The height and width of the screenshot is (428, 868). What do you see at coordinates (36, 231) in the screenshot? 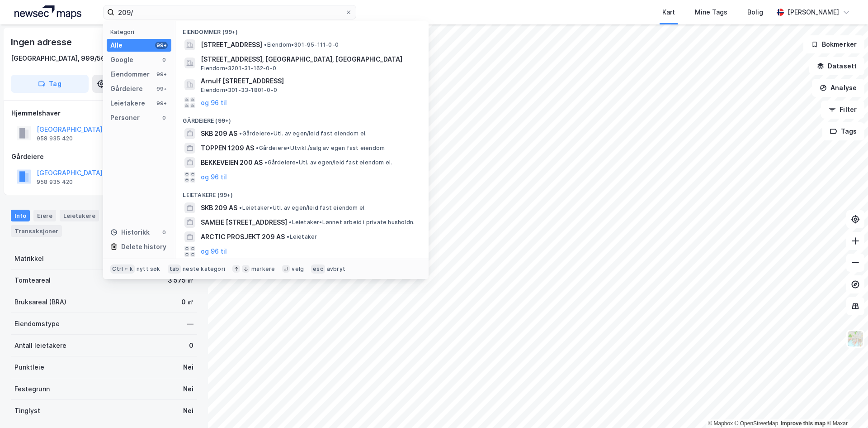
I see `div: Transaksjoner` at bounding box center [36, 231].